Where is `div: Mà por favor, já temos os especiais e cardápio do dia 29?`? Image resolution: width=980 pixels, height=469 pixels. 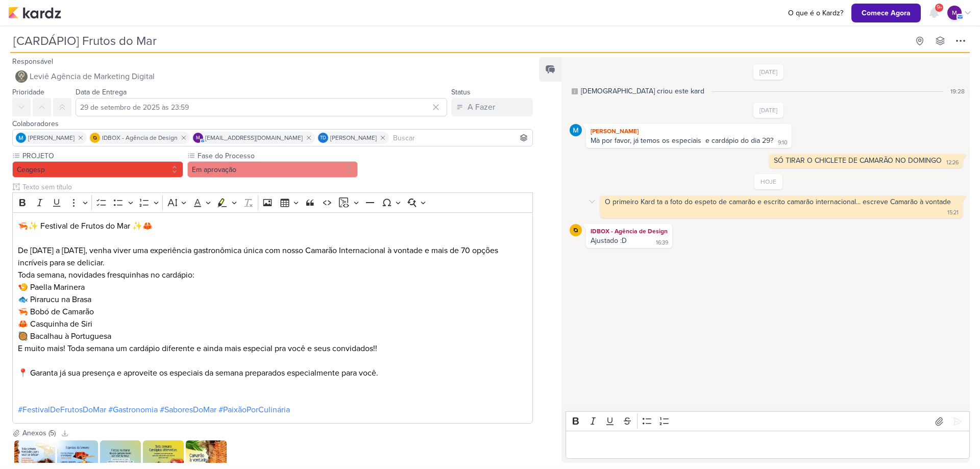
div: Mà por favor, já temos os especiais e cardápio do dia 29? is located at coordinates (682, 140).